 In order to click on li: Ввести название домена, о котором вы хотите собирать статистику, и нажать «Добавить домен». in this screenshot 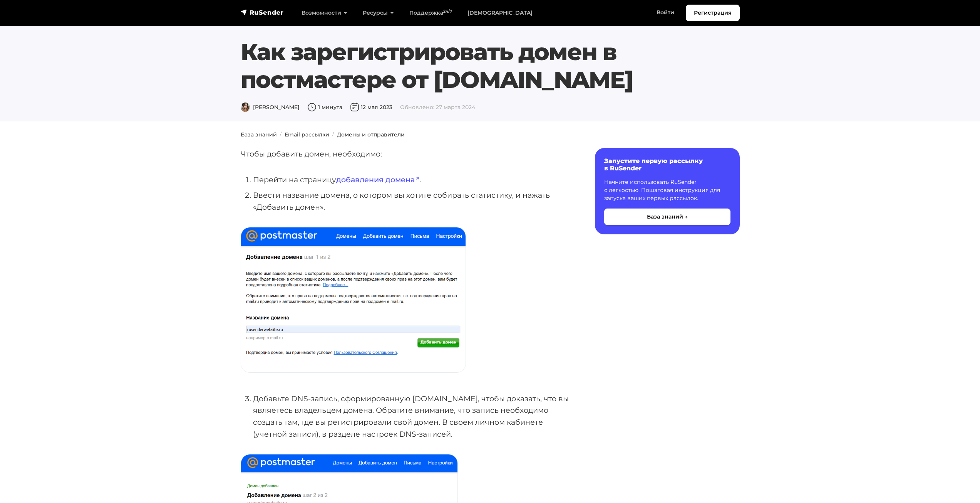, I will do `click(412, 200)`.